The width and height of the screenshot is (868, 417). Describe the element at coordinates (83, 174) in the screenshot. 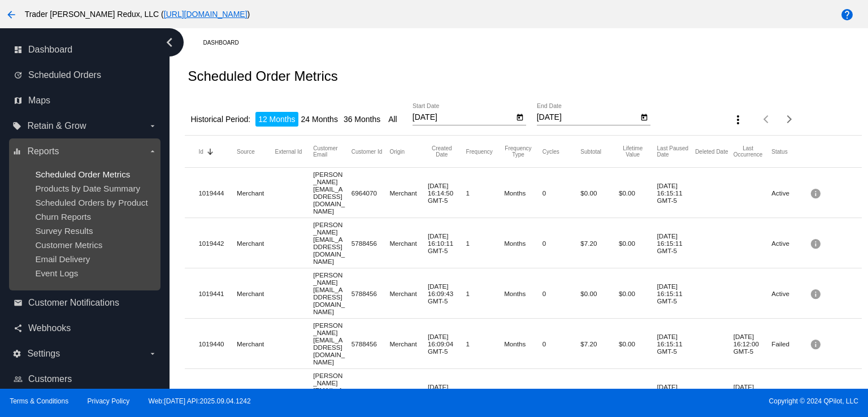

I see `span: Scheduled Order Metrics` at that location.